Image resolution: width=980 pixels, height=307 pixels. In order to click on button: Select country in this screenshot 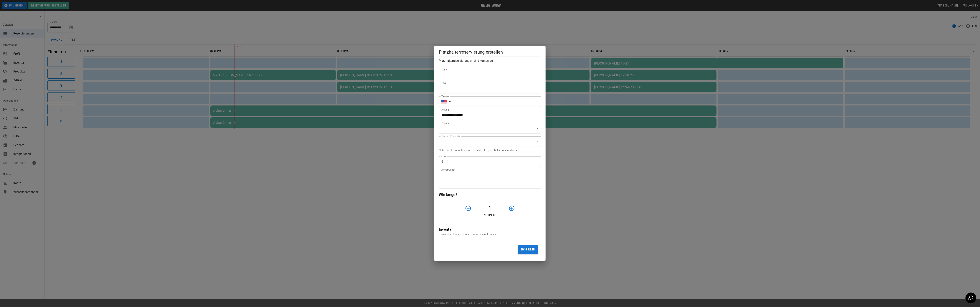, I will do `click(444, 102)`.